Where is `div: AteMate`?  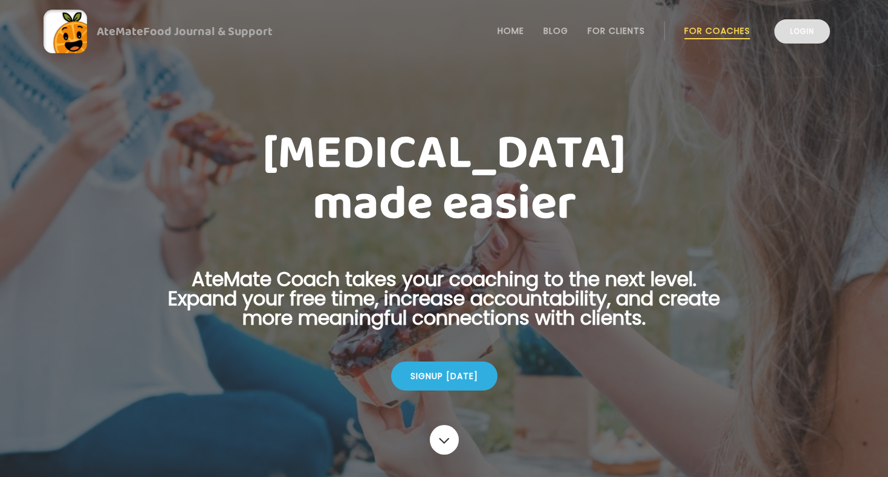 div: AteMate is located at coordinates (180, 31).